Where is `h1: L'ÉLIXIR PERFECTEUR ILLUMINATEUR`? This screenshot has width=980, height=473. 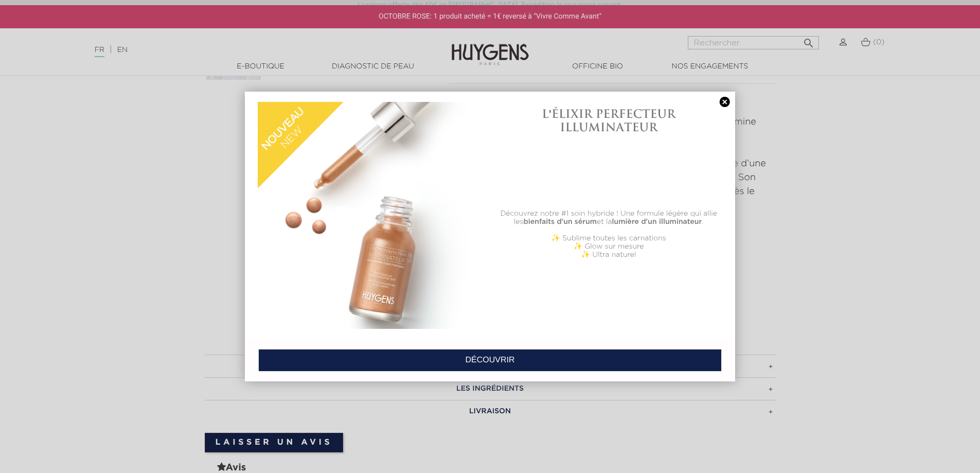
h1: L'ÉLIXIR PERFECTEUR ILLUMINATEUR is located at coordinates (608, 120).